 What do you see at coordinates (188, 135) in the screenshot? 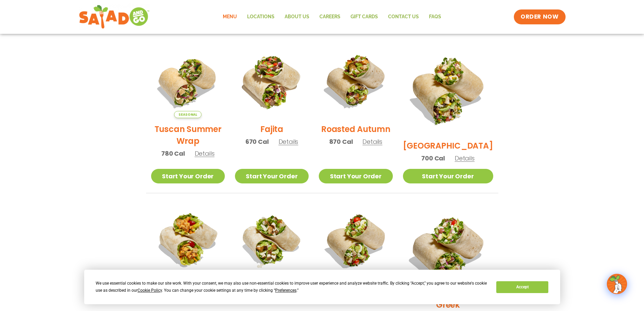
I see `h2: Tuscan Summer Wrap` at bounding box center [188, 135].